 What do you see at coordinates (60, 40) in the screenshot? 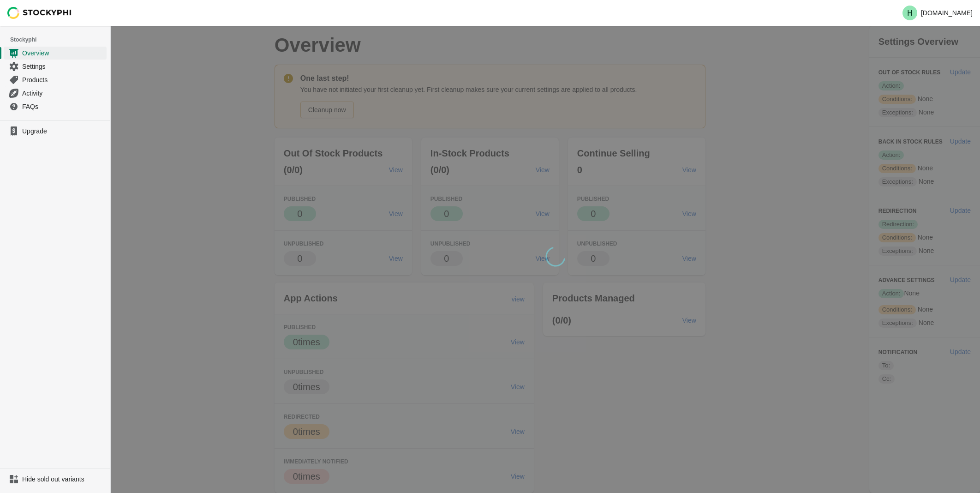
I see `span: Stockyphi` at bounding box center [60, 40].